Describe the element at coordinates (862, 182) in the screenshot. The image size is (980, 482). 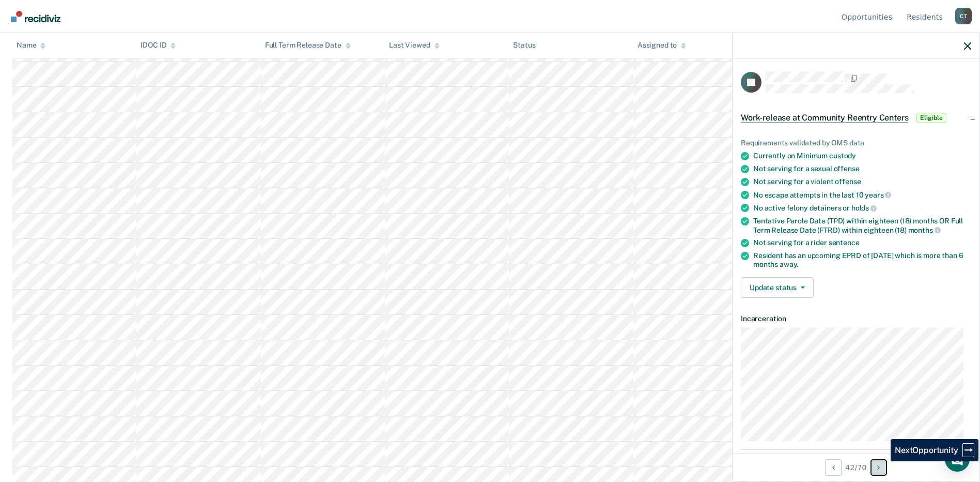
I see `div: Not serving for a violent` at that location.